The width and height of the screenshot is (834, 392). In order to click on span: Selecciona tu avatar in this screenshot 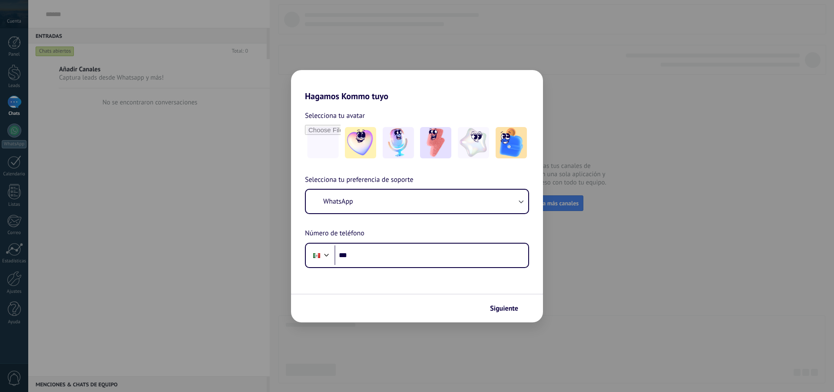, I will do `click(335, 116)`.